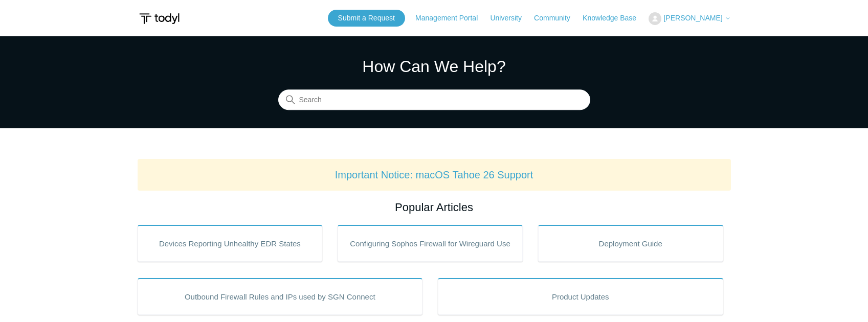  Describe the element at coordinates (434, 175) in the screenshot. I see `a: Important Notice: macOS Tahoe 26 Support` at that location.